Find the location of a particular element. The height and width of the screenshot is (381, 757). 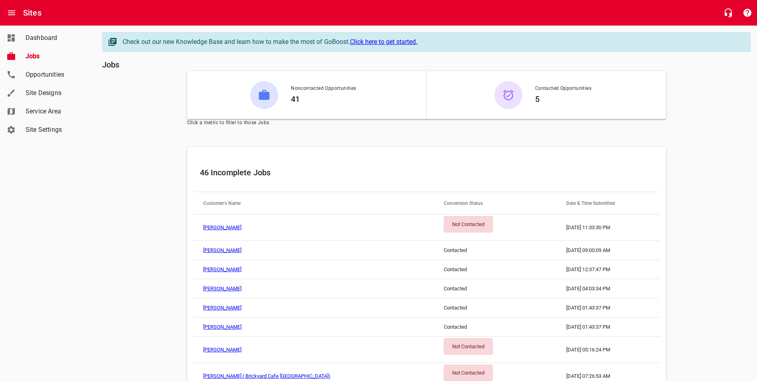

button: Live Chat is located at coordinates (728, 13).